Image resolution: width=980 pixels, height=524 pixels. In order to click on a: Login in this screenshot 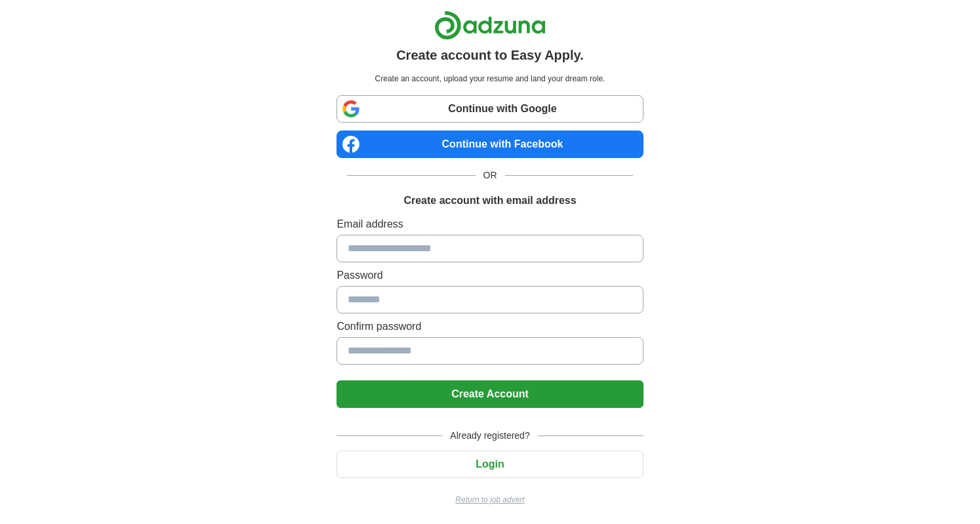, I will do `click(490, 464)`.